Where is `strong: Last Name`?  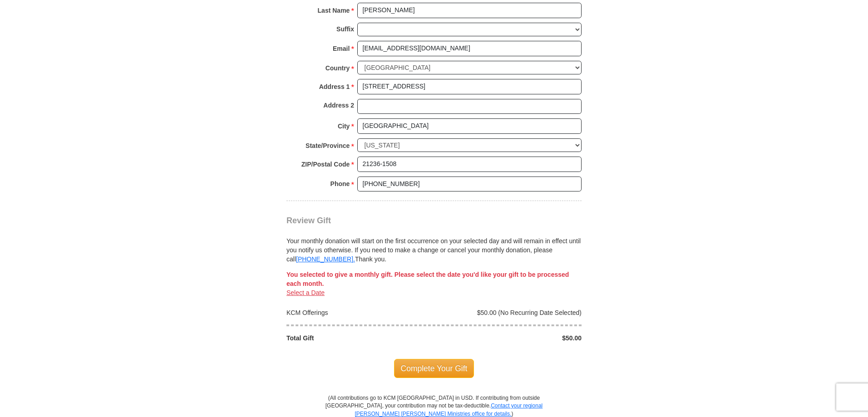 strong: Last Name is located at coordinates (334, 11).